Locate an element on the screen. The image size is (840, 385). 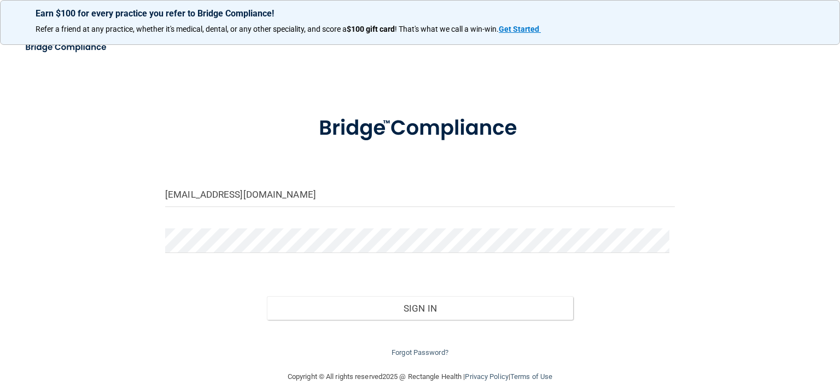
strong: Get Started is located at coordinates (519, 29).